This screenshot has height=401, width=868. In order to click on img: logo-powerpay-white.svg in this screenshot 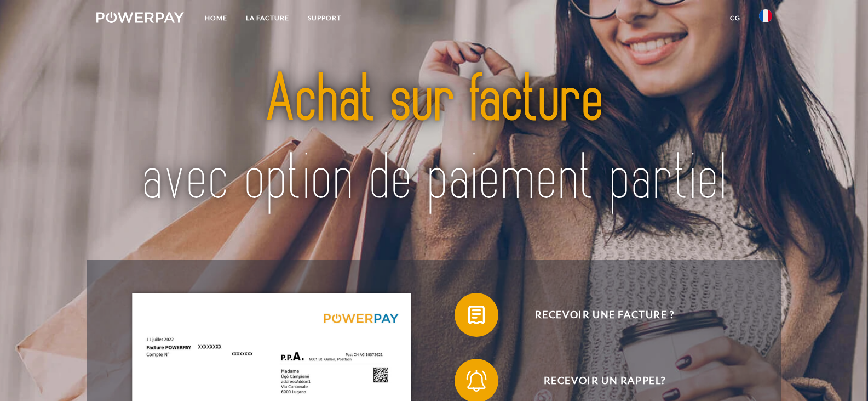, I will do `click(141, 17)`.